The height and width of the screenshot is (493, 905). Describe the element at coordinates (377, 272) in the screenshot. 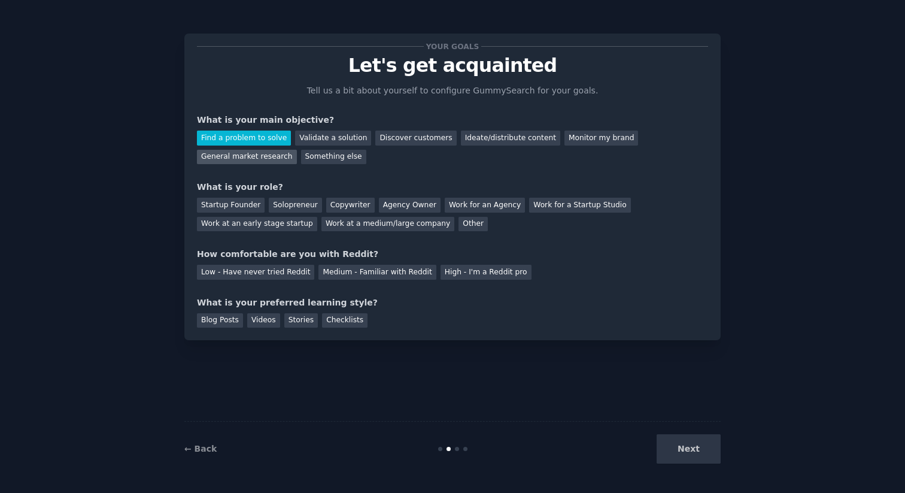

I see `div: Medium - Familiar with Reddit` at that location.